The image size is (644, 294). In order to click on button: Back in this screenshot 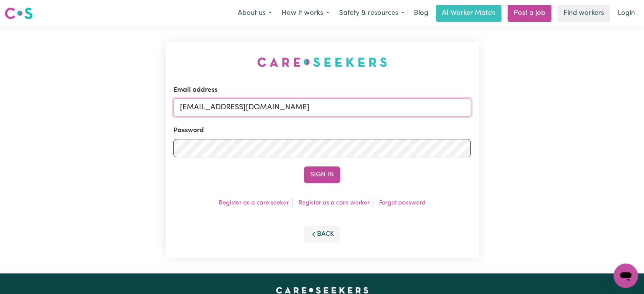, I will do `click(322, 234)`.